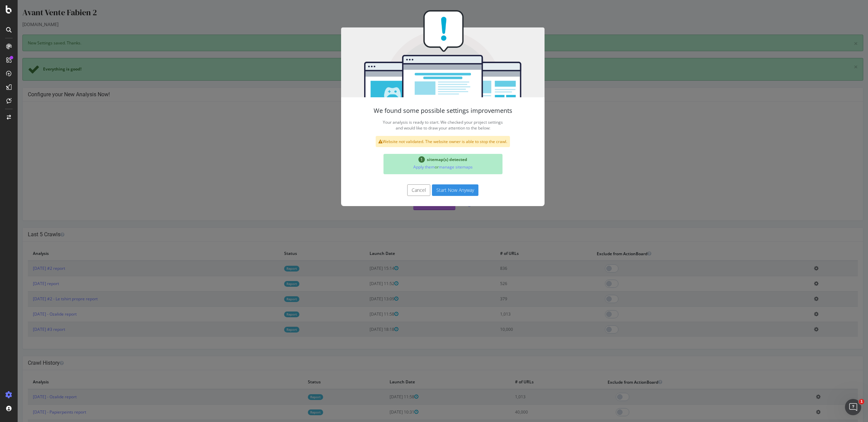 Image resolution: width=868 pixels, height=422 pixels. What do you see at coordinates (438, 190) in the screenshot?
I see `button: Start Now Anyway` at bounding box center [438, 190].